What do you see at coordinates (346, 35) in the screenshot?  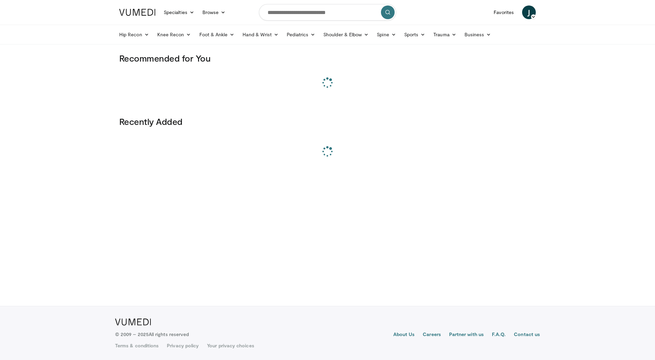 I see `a: Shoulder & Elbow` at bounding box center [346, 35].